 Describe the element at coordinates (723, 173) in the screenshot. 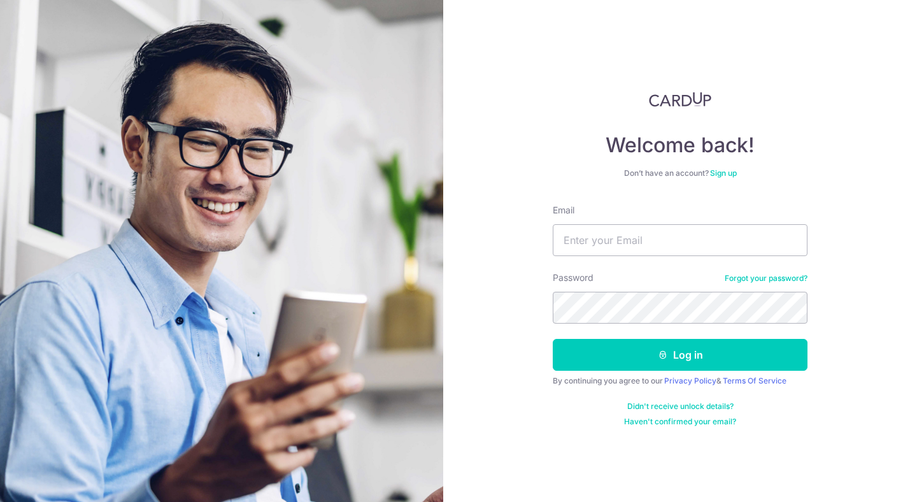

I see `a: Sign up` at that location.